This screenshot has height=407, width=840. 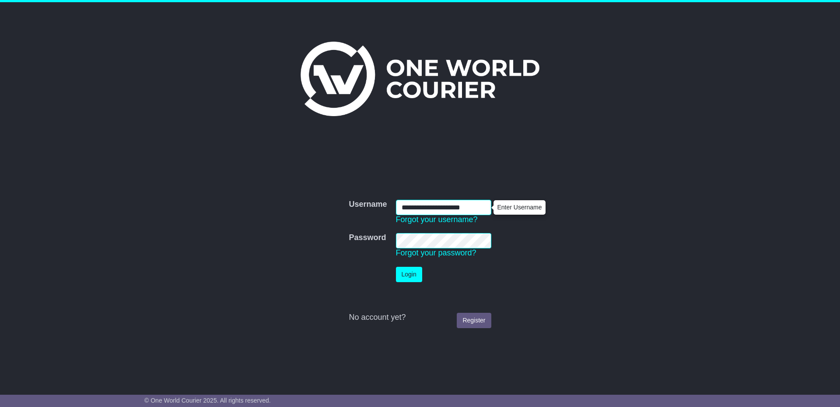 What do you see at coordinates (474, 320) in the screenshot?
I see `a: Register` at bounding box center [474, 320].